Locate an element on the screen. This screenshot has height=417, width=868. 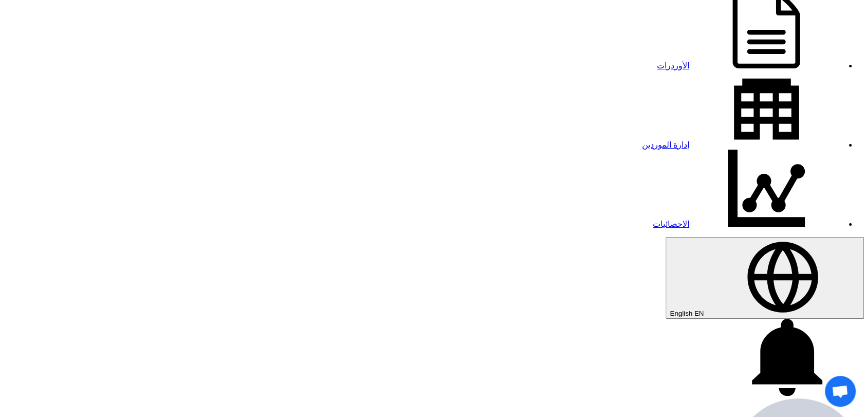
a: الاحصائيات is located at coordinates (748, 224).